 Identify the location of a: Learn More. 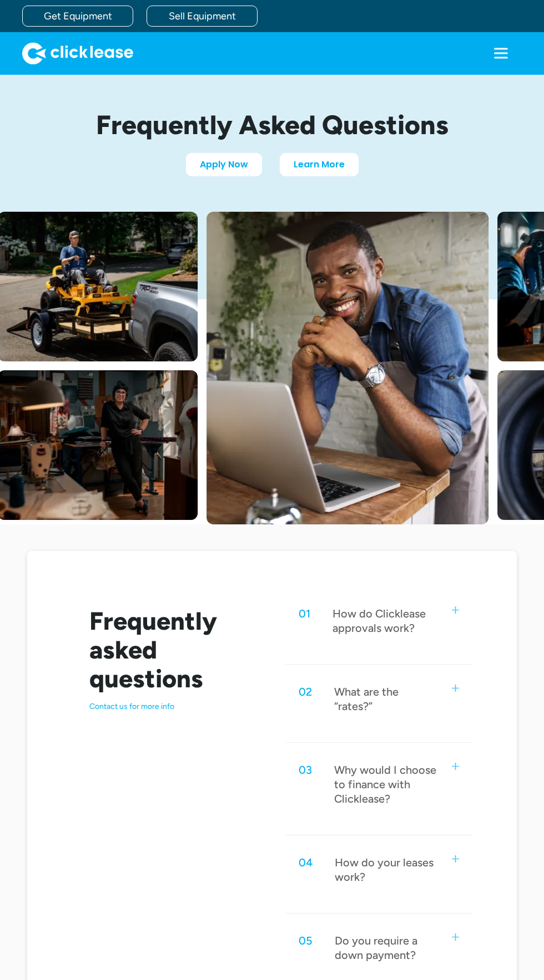
(319, 164).